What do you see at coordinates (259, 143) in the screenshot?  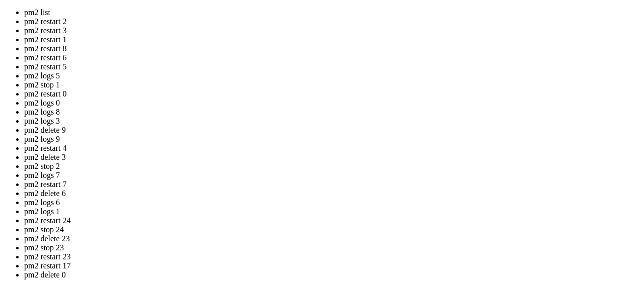 I see `x-row: Piar-Flow 61 50% 159.4mb` at bounding box center [259, 143].